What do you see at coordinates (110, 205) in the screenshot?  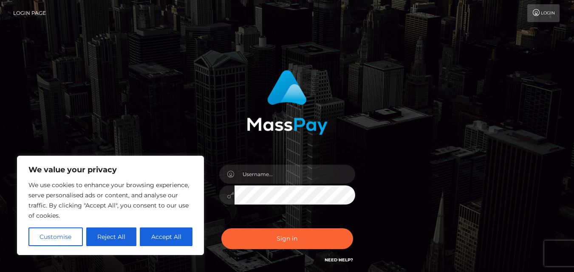 I see `div: We value your privacy` at bounding box center [110, 205].